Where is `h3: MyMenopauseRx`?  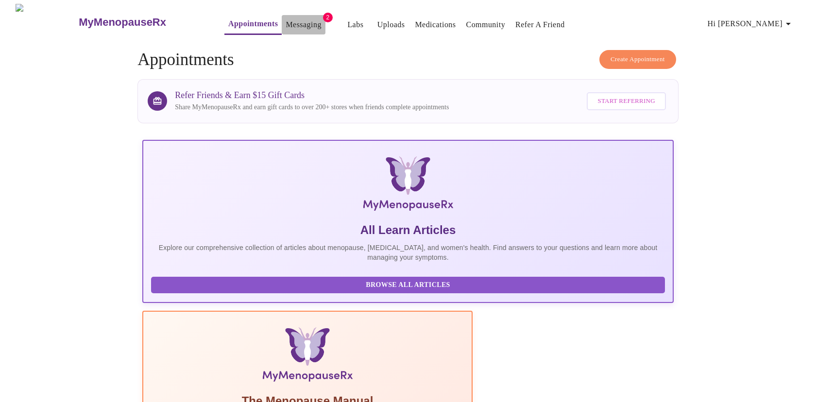 h3: MyMenopauseRx is located at coordinates (122, 22).